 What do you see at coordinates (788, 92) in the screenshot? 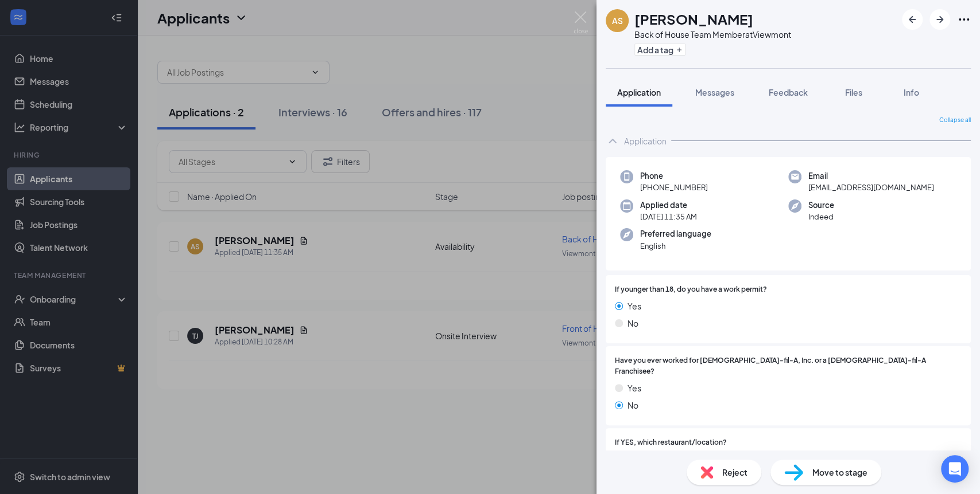
I see `span: Feedback` at bounding box center [788, 92].